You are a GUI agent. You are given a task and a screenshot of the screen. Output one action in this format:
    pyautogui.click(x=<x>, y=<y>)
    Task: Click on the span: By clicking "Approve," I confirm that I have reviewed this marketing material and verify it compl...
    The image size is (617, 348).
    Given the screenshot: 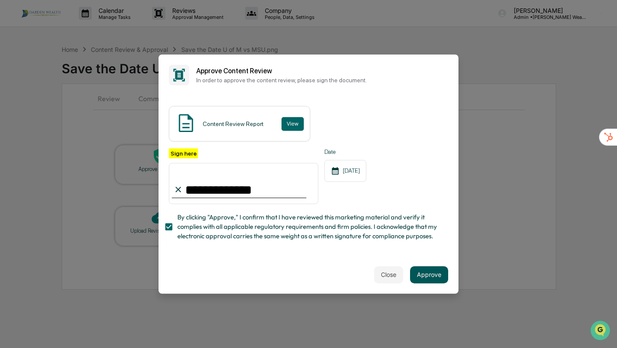 What is the action you would take?
    pyautogui.click(x=309, y=227)
    